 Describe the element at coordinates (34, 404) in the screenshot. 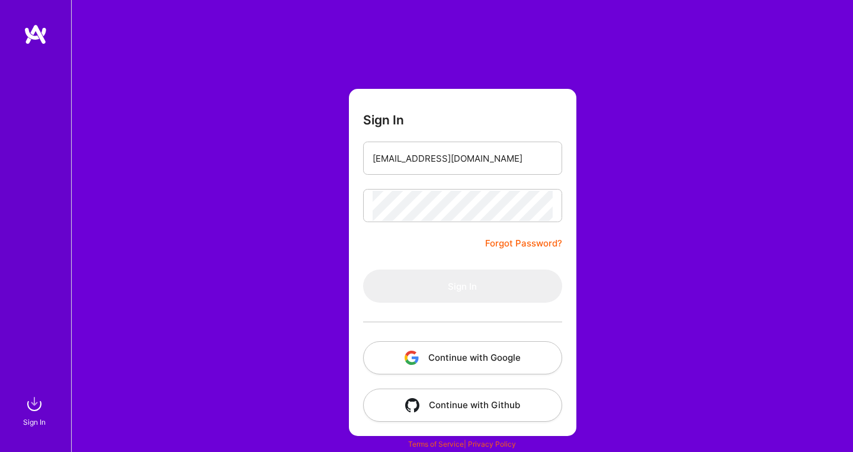

I see `img: sign in` at that location.